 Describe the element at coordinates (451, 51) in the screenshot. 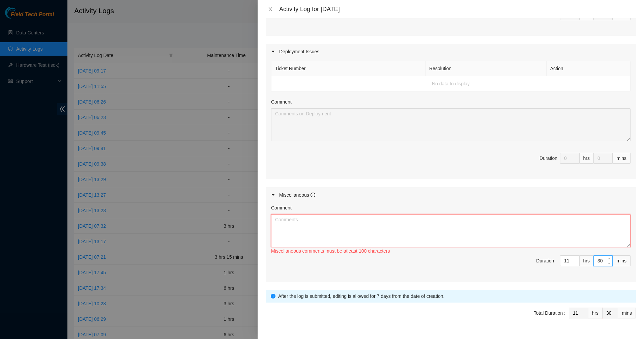

I see `div: Deployment Issues` at that location.